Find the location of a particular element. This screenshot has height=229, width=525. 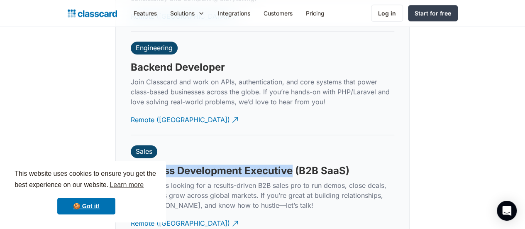

h3: Backend Developer is located at coordinates (178, 67).